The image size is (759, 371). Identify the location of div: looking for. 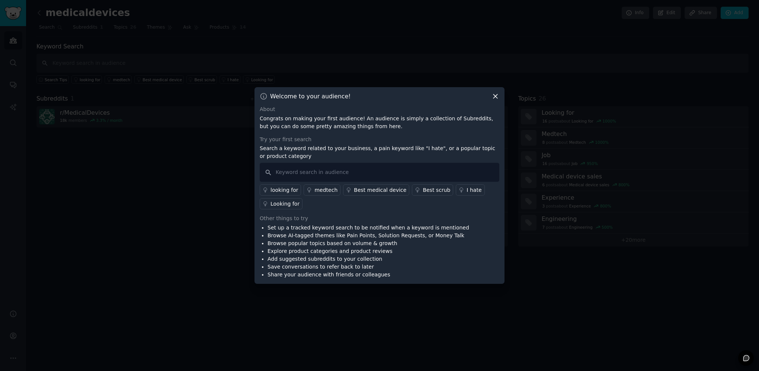
(284, 190).